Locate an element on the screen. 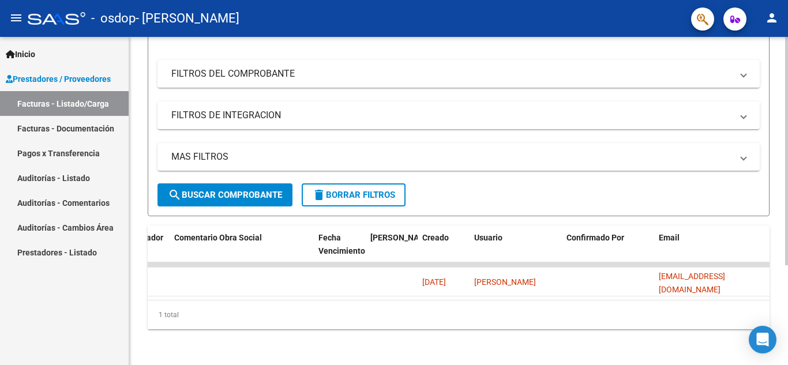  datatable-header-cell: Fecha Confimado is located at coordinates (392, 251).